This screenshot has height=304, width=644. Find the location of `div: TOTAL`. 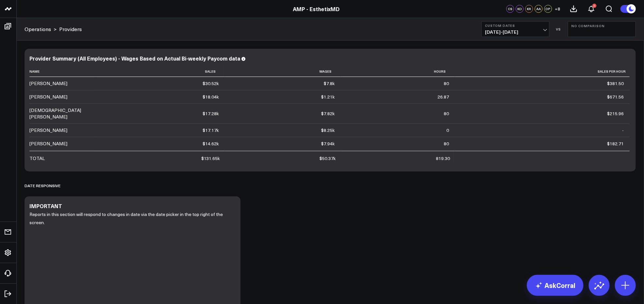

div: TOTAL is located at coordinates (37, 159).